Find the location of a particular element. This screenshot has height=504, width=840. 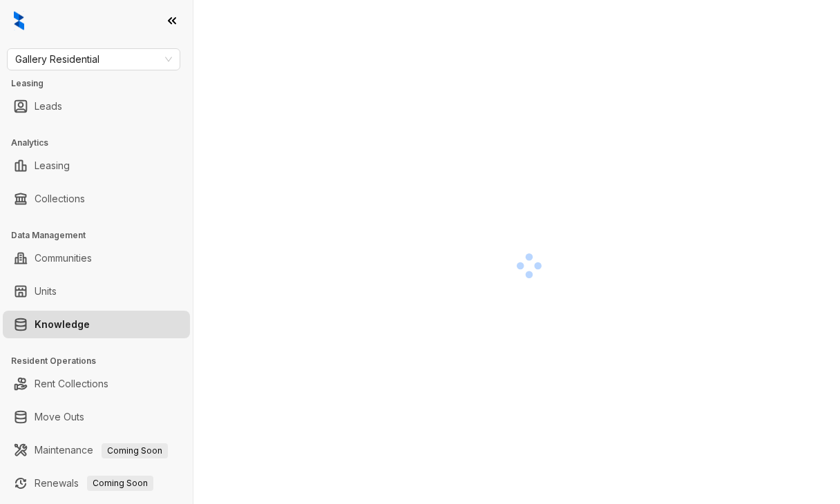

li: Maintenance is located at coordinates (96, 450).